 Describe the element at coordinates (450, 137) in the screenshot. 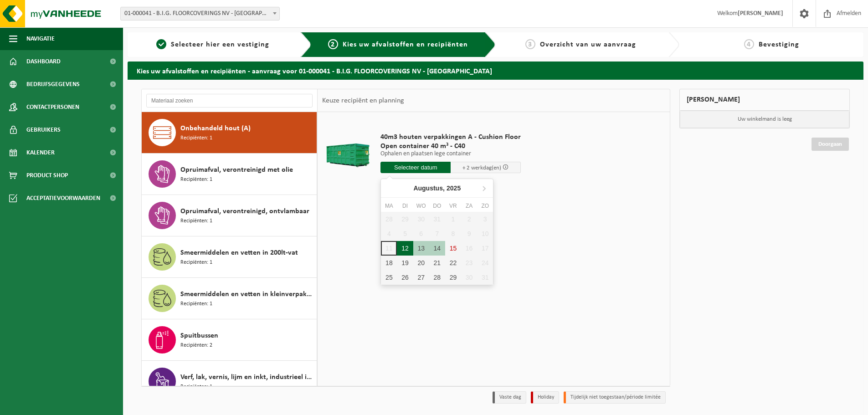

I see `span: 40m3 houten verpakkingen A - Cushion Floor` at that location.